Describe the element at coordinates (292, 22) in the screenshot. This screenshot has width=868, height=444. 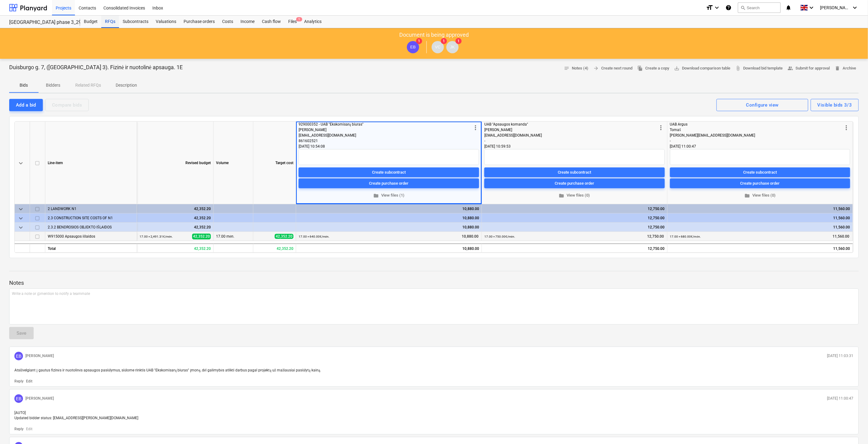
I see `a: Files1` at that location.